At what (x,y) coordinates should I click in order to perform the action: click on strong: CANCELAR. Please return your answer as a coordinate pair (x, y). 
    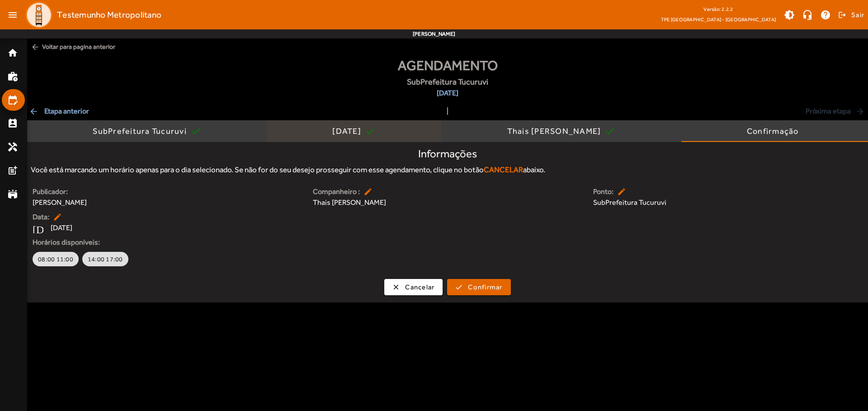
    Looking at the image, I should click on (504, 170).